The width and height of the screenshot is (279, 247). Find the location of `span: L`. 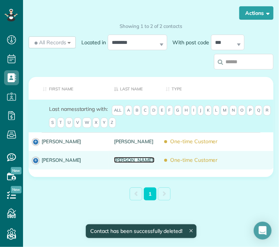

span: L is located at coordinates (216, 110).